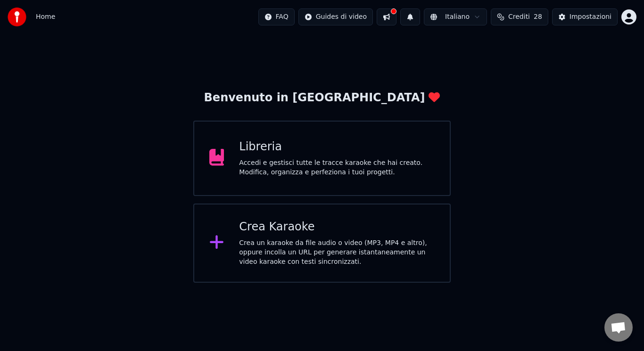 The image size is (644, 351). What do you see at coordinates (45, 17) in the screenshot?
I see `nav: breadcrumb` at bounding box center [45, 17].